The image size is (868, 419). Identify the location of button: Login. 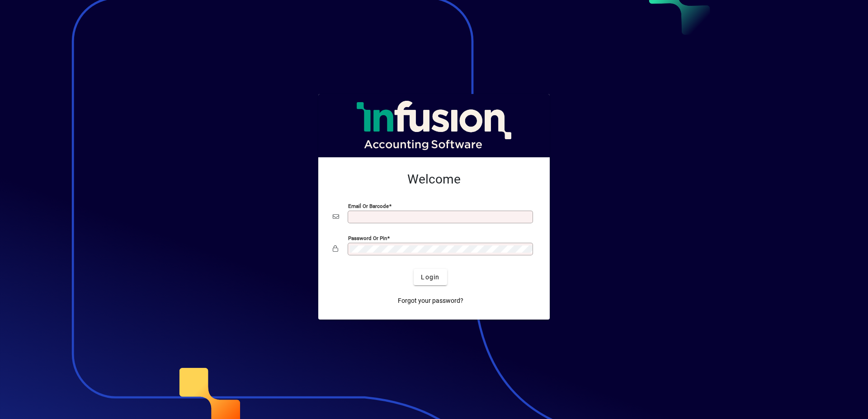
(430, 277).